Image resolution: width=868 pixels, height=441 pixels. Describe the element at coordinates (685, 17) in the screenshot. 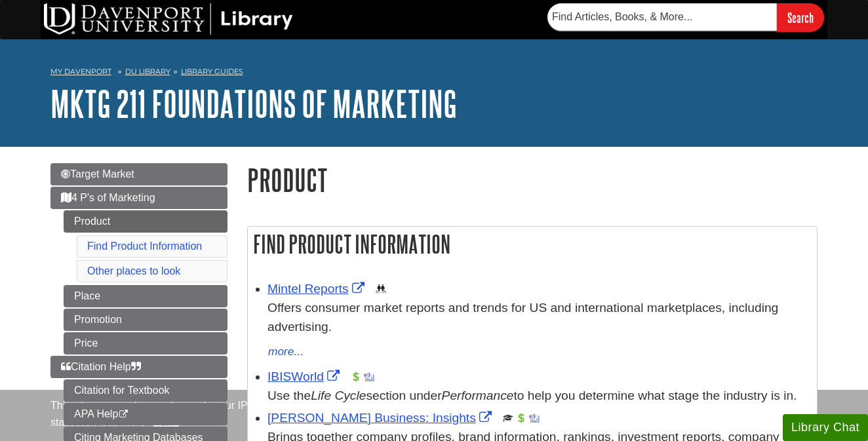

I see `form: Searches DU Library's articles, books, and more` at that location.